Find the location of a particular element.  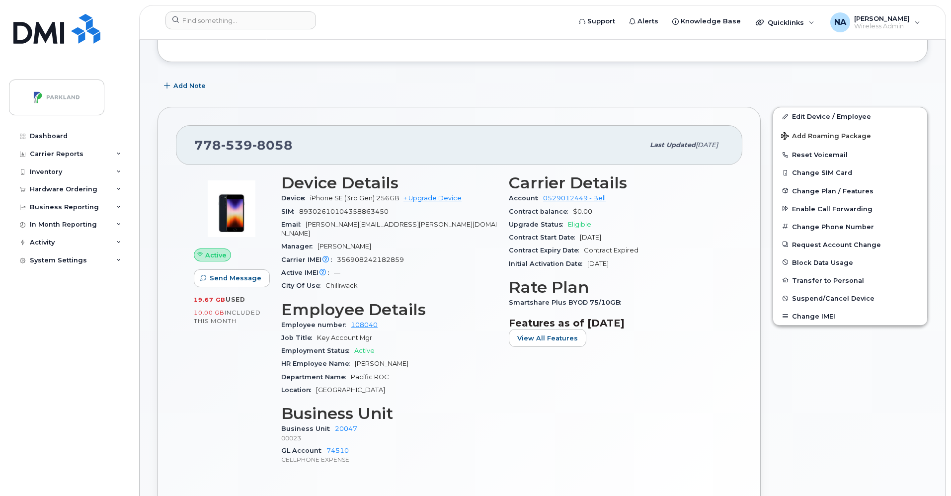

span: Pacific ROC is located at coordinates (370, 376).